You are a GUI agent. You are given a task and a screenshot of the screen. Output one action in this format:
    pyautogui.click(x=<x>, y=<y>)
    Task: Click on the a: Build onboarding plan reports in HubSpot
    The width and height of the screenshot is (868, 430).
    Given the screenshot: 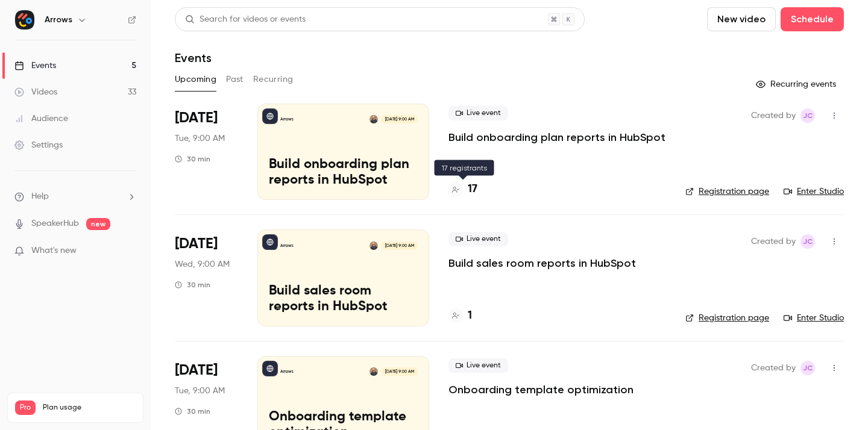 What is the action you would take?
    pyautogui.click(x=557, y=137)
    